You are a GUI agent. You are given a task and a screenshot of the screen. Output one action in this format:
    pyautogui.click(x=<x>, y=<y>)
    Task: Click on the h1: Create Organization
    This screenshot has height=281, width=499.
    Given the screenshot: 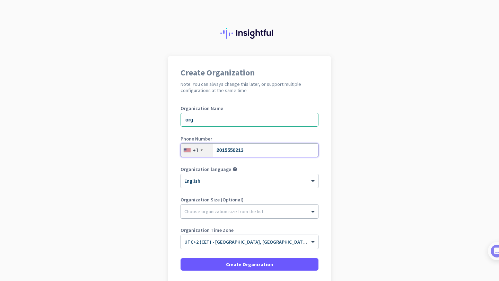 What is the action you would take?
    pyautogui.click(x=249, y=73)
    